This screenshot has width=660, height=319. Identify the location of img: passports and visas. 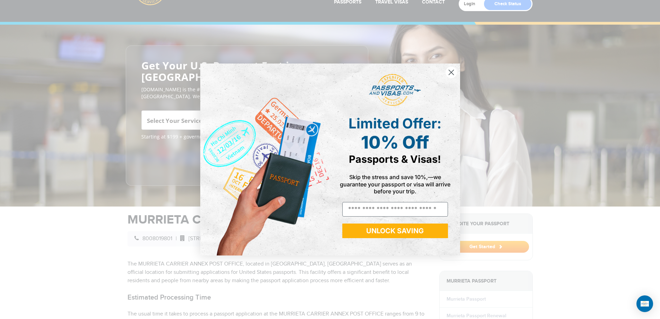
(395, 90).